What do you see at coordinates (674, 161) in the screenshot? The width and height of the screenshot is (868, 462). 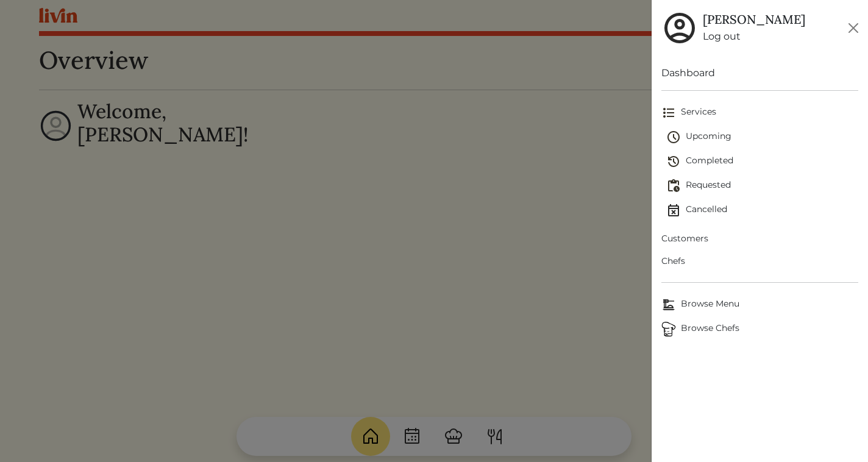 I see `img: history-2b446bceb7e0f53b931186bf4c1776ac458fe31ad3b688388ec82af02103cd45.svg` at bounding box center [674, 161].